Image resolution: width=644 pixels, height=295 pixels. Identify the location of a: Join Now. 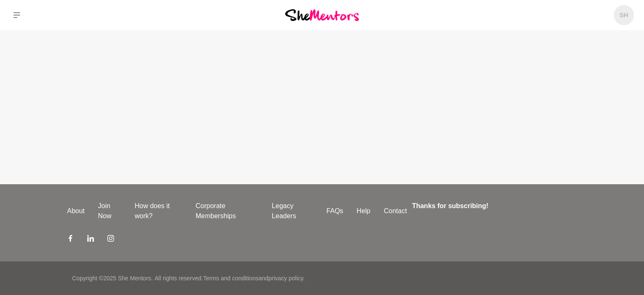
(109, 211).